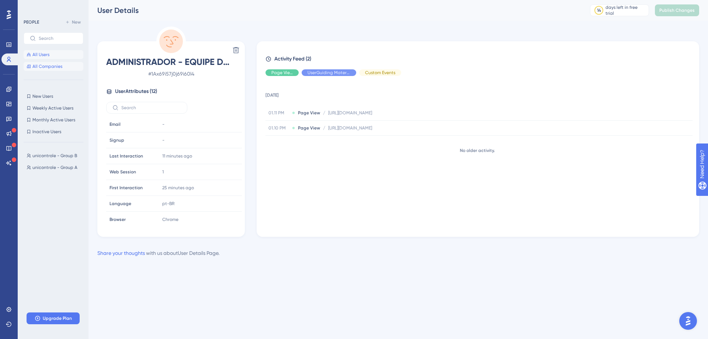 The width and height of the screenshot is (708, 339). I want to click on span: Publish Changes, so click(677, 10).